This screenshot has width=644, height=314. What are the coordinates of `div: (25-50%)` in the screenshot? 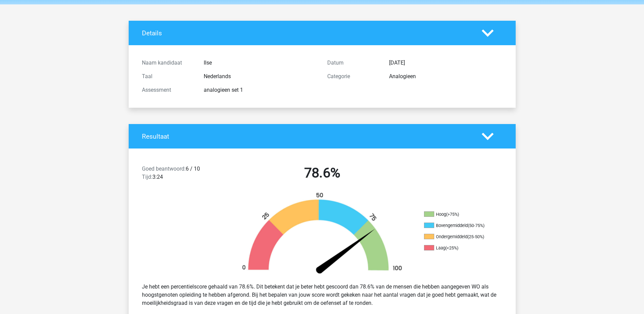 It's located at (476, 236).